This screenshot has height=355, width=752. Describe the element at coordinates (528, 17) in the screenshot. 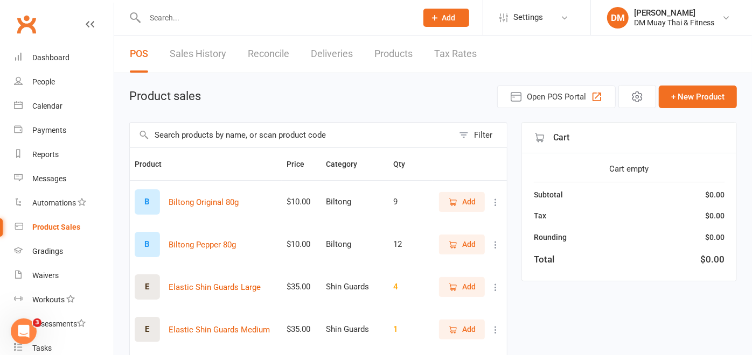

I see `span: Settings` at that location.